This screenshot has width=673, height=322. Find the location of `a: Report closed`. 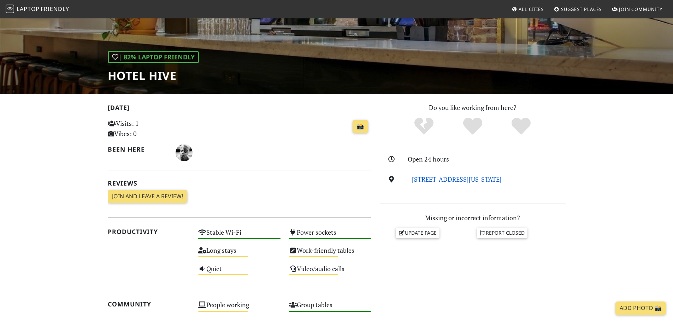

a: Report closed is located at coordinates (502, 233).